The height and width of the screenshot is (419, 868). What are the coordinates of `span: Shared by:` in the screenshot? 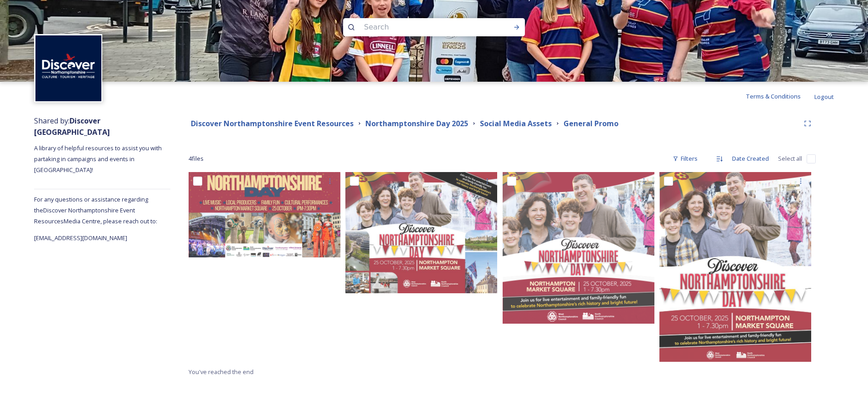 It's located at (72, 126).